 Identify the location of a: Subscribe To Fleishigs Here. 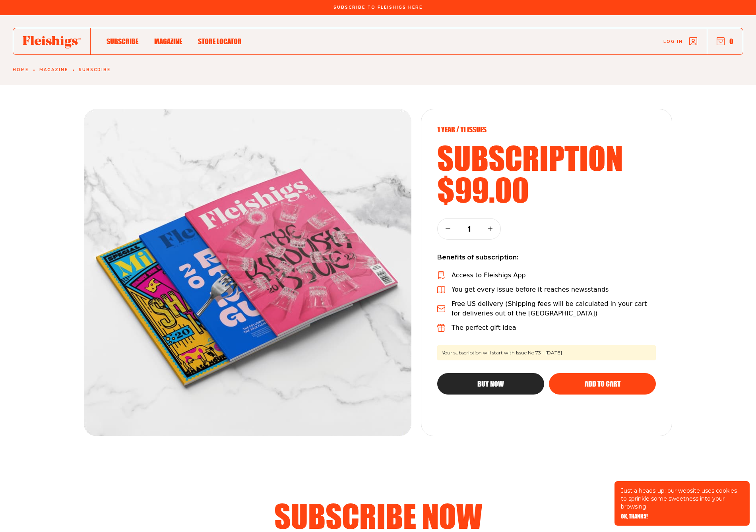
(378, 7).